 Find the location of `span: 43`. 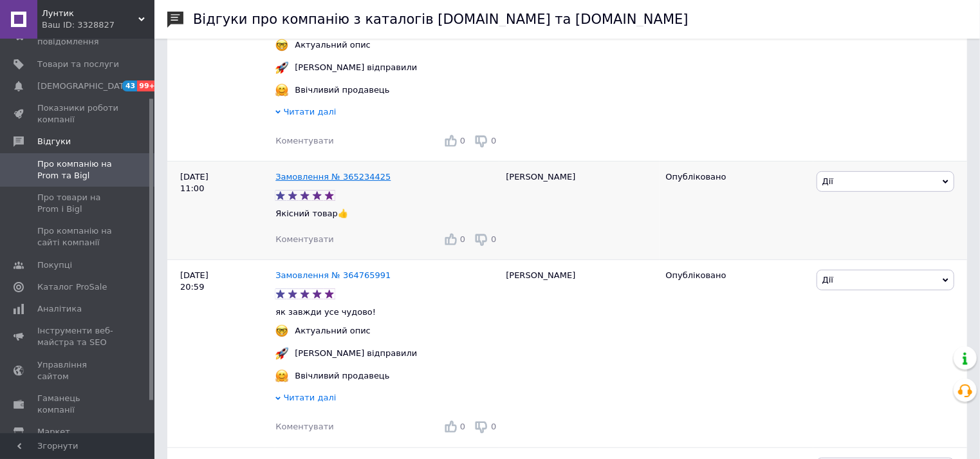

span: 43 is located at coordinates (130, 85).